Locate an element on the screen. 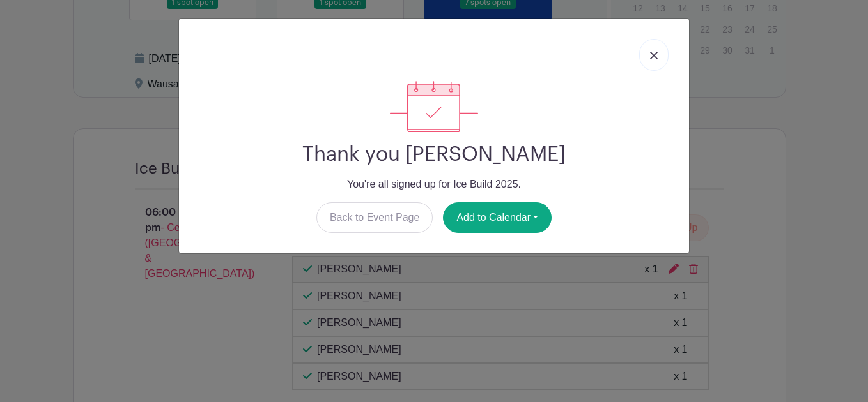 The height and width of the screenshot is (402, 868). p: You're all signed up for Ice Build 2025. is located at coordinates (434, 185).